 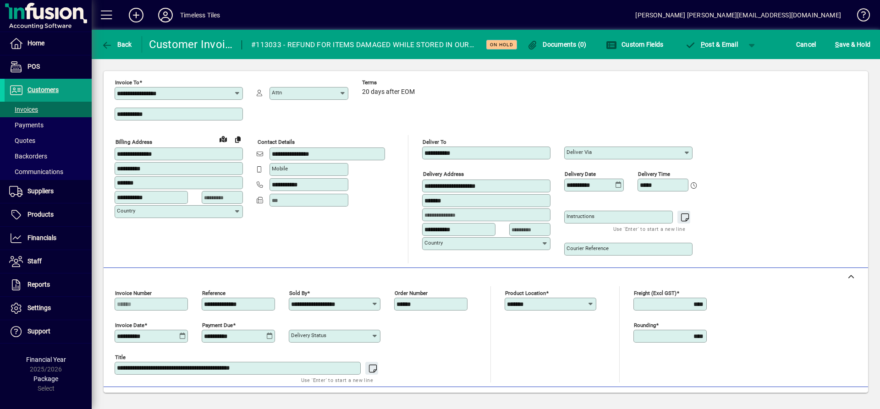 I want to click on button: Custom Fields, so click(x=635, y=44).